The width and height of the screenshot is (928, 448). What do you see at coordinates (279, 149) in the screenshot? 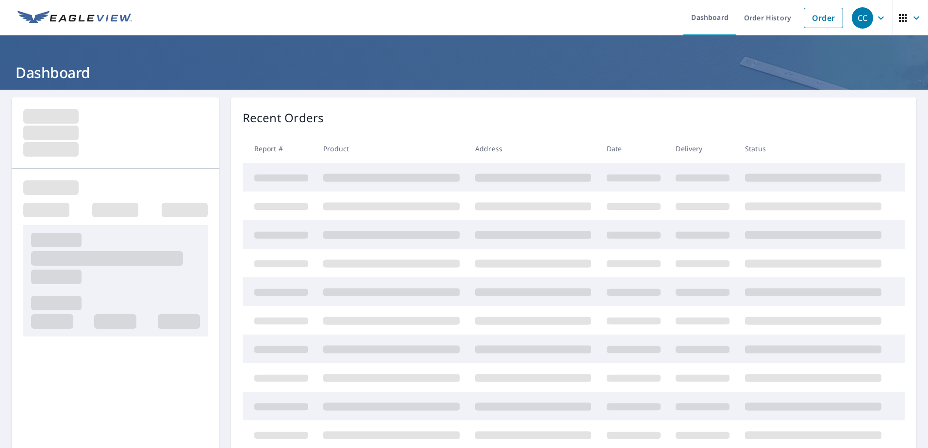
I see `th: Report #` at bounding box center [279, 149].